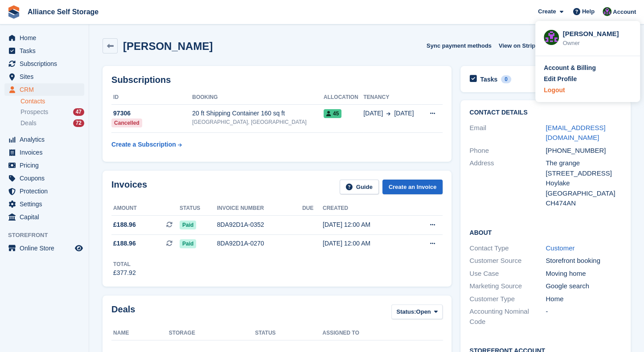 This screenshot has height=352, width=644. What do you see at coordinates (259, 209) in the screenshot?
I see `th: Invoice number` at bounding box center [259, 209].